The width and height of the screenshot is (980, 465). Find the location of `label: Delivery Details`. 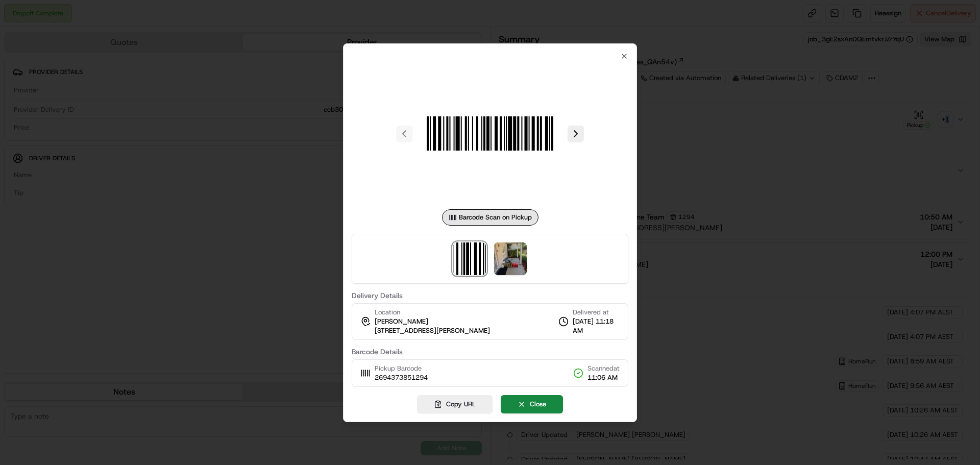

label: Delivery Details is located at coordinates (490, 296).